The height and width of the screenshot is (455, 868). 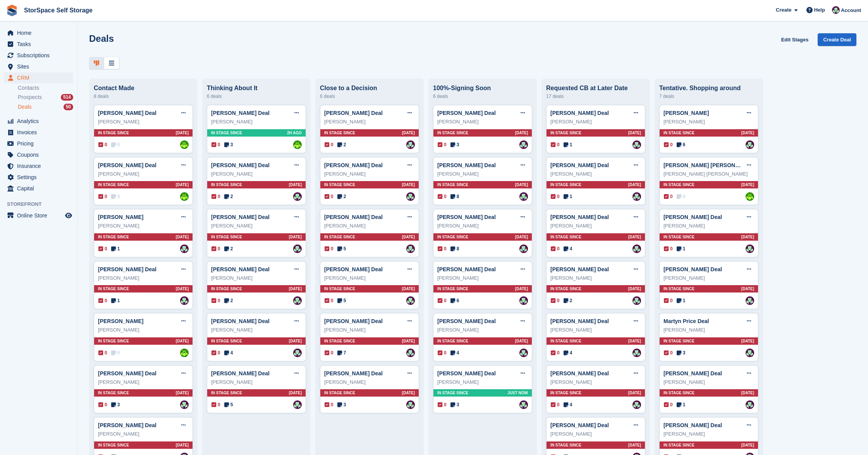 I want to click on span: 5, so click(x=341, y=301).